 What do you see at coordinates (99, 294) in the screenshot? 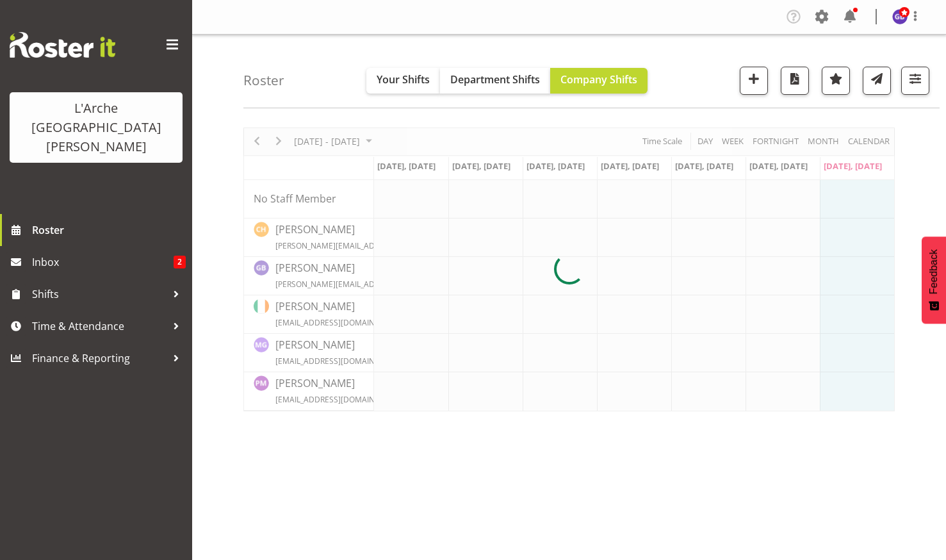
I see `span: Shifts` at bounding box center [99, 294].